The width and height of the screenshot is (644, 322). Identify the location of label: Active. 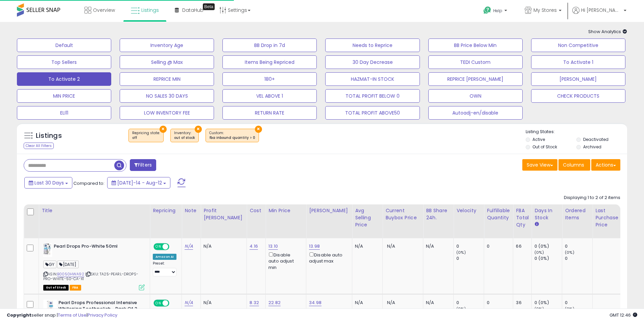
(538, 139).